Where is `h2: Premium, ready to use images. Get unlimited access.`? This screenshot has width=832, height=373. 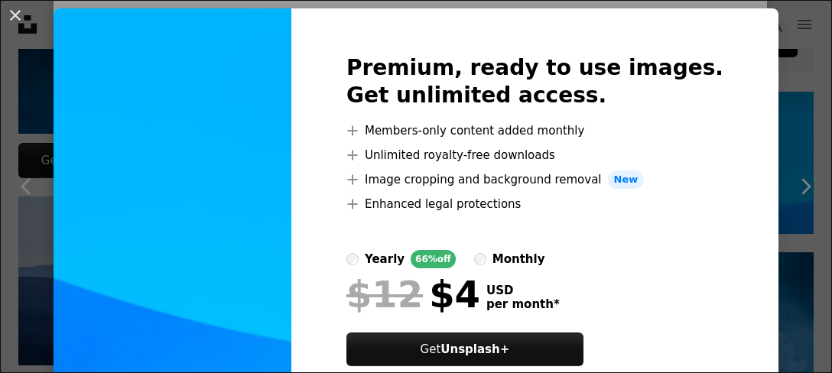
h2: Premium, ready to use images. Get unlimited access. is located at coordinates (534, 82).